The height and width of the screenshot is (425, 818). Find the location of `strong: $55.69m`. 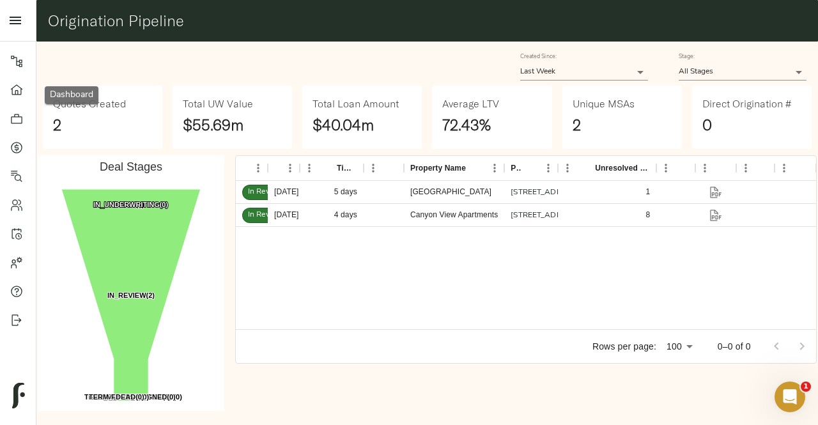

strong: $55.69m is located at coordinates (213, 125).